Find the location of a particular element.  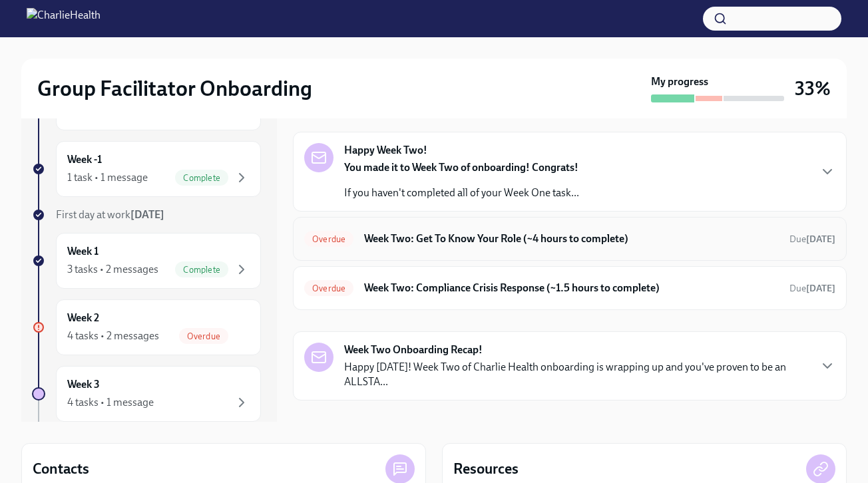

h6: Week -1 is located at coordinates (85, 160).